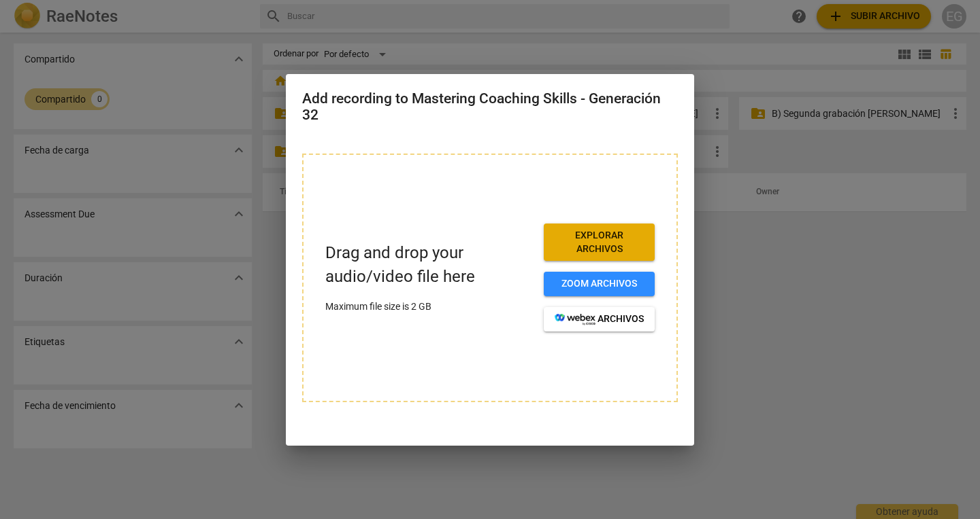 The width and height of the screenshot is (980, 519). I want to click on span: Explorar archivos, so click(599, 242).